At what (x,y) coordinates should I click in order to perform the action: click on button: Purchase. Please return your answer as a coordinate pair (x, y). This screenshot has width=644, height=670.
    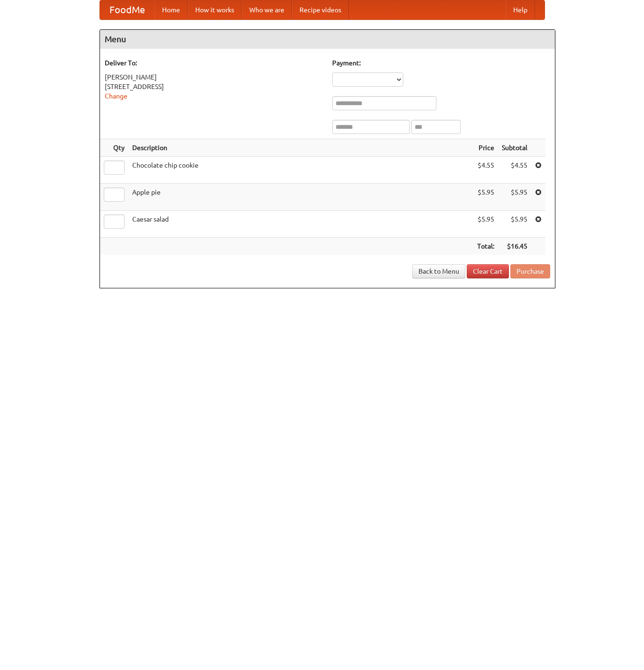
    Looking at the image, I should click on (530, 272).